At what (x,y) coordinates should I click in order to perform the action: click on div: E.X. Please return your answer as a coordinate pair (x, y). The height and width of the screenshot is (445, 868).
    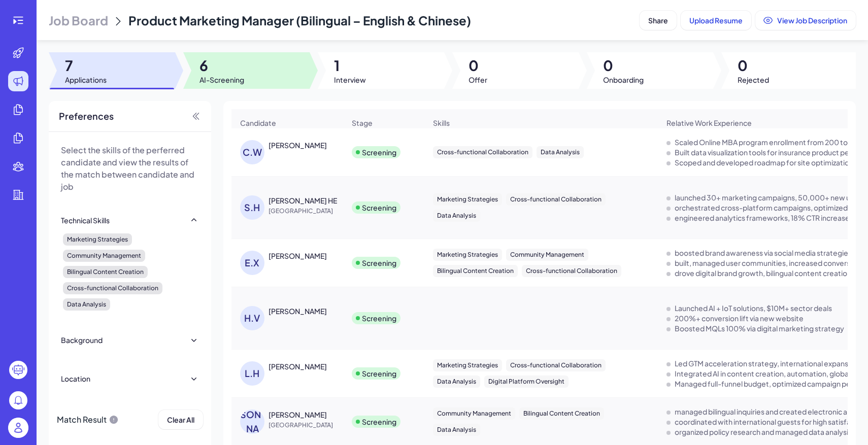
    Looking at the image, I should click on (252, 263).